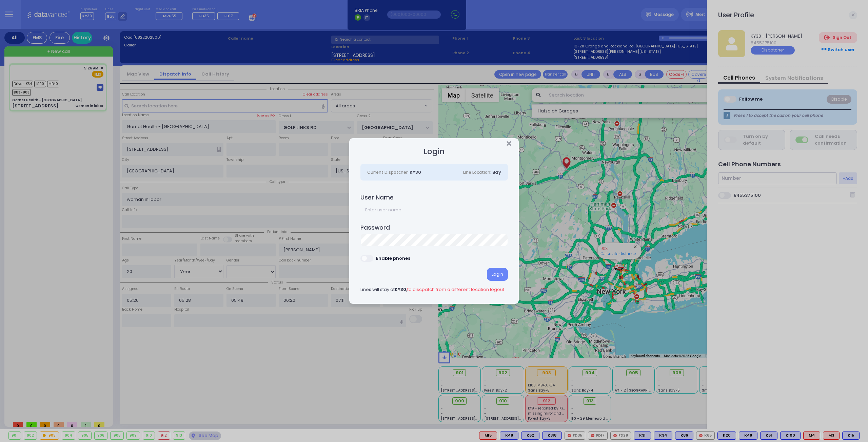 The image size is (868, 442). I want to click on span: Current Dispatcher:, so click(388, 172).